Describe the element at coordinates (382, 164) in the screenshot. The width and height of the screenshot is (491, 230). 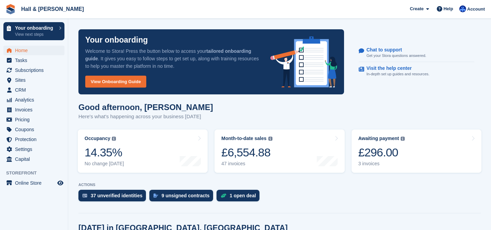
I see `div: 3 invoices` at that location.